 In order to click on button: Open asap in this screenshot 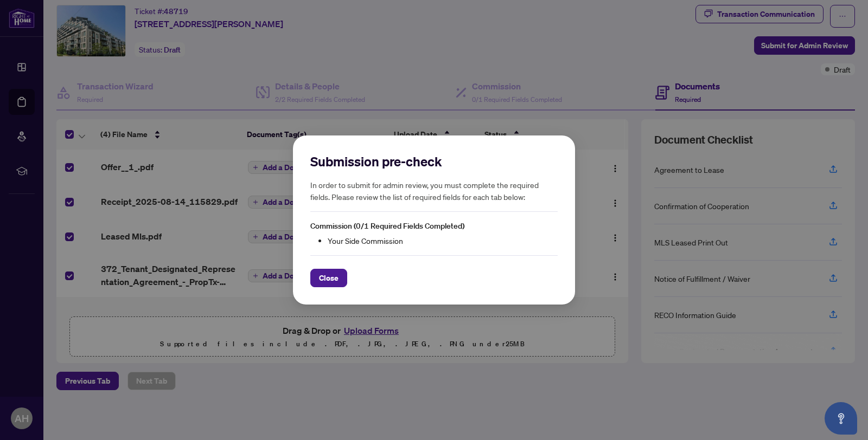, I will do `click(841, 419)`.